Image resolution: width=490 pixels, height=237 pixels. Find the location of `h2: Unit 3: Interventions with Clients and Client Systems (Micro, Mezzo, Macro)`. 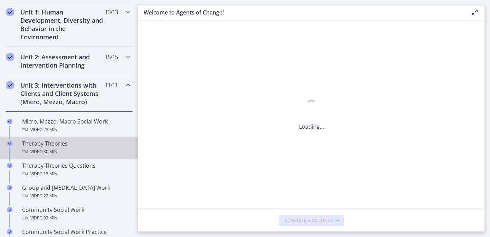

h2: Unit 3: Interventions with Clients and Client Systems (Micro, Mezzo, Macro) is located at coordinates (62, 94).